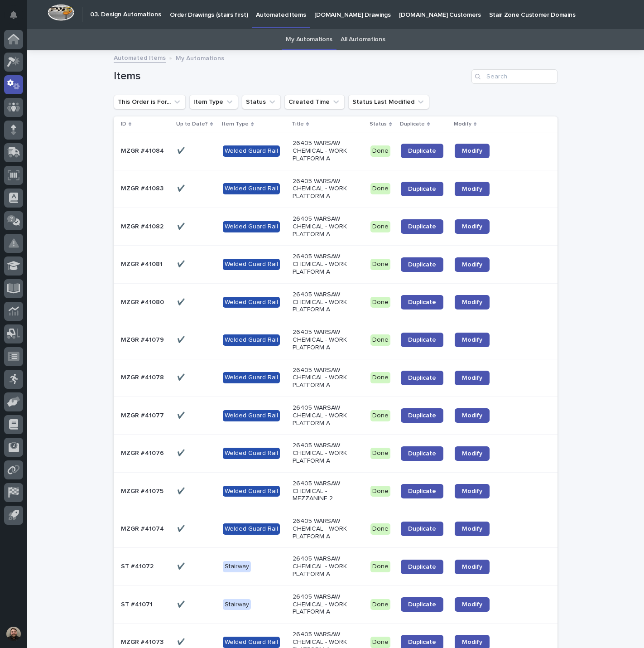  I want to click on tr: ST #41071ST #41071 ✔️✔️ Stairway26405 WARSAW CHEMICAL - WORK PLATFORM ADoneDuplicateModify, so click(336, 604).